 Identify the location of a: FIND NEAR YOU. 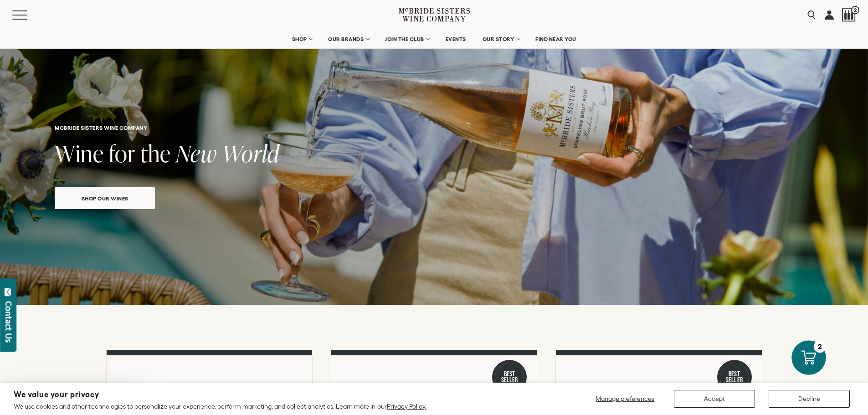
(556, 39).